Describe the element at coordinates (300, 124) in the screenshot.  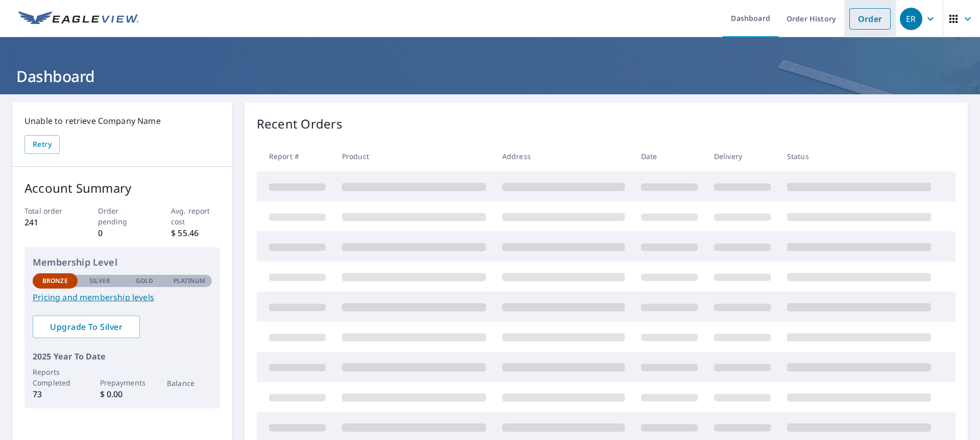
I see `p: Recent Orders` at that location.